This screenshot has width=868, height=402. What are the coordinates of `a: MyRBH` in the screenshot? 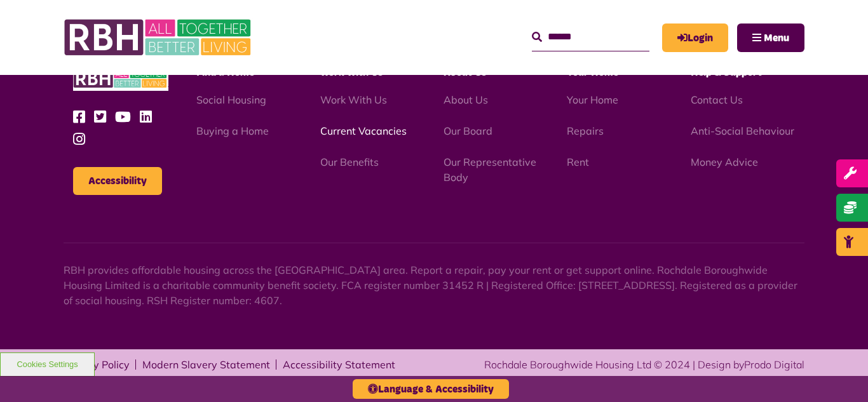 It's located at (695, 38).